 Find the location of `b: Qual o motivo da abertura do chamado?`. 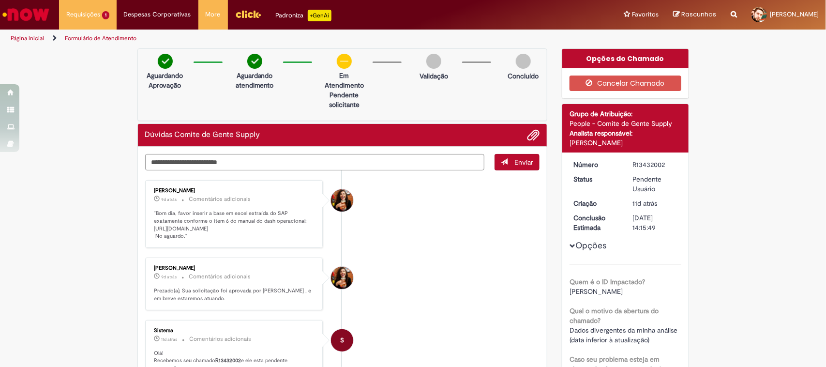

b: Qual o motivo da abertura do chamado? is located at coordinates (614, 316).